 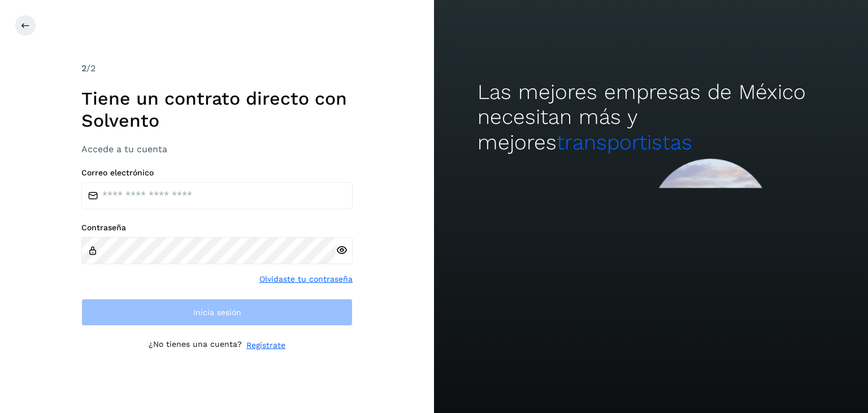 I want to click on h2: Las mejores empresas de México necesitan más y mejores, so click(x=651, y=117).